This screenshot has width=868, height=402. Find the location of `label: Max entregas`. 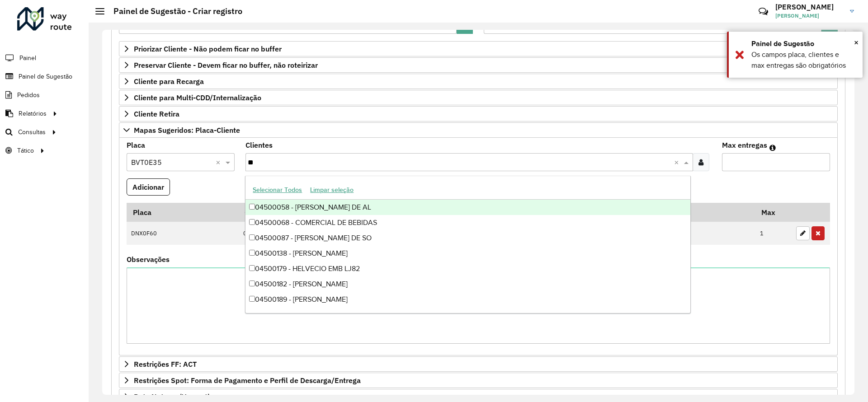

label: Max entregas is located at coordinates (744, 145).